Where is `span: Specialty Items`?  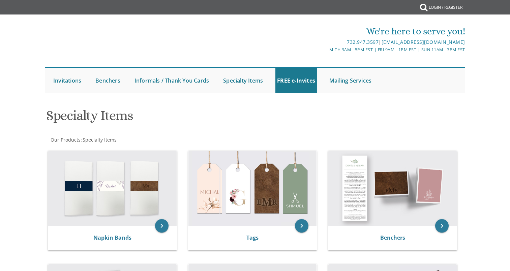 span: Specialty Items is located at coordinates (99, 140).